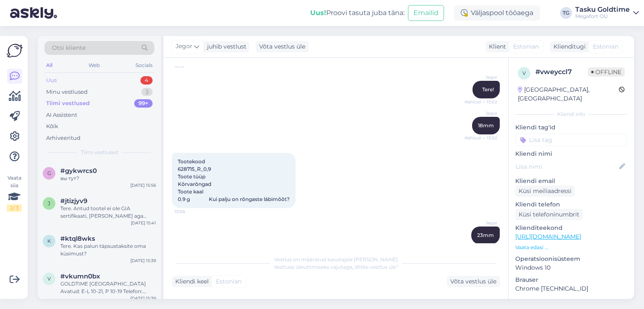 The width and height of the screenshot is (644, 309). Describe the element at coordinates (109, 178) in the screenshot. I see `div: вы тут?` at that location.